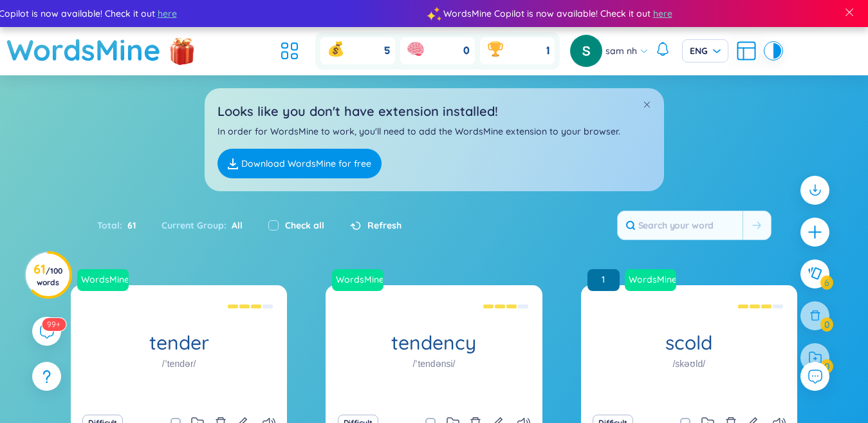 This screenshot has width=868, height=423. What do you see at coordinates (202, 225) in the screenshot?
I see `div: Current Group :` at bounding box center [202, 225].